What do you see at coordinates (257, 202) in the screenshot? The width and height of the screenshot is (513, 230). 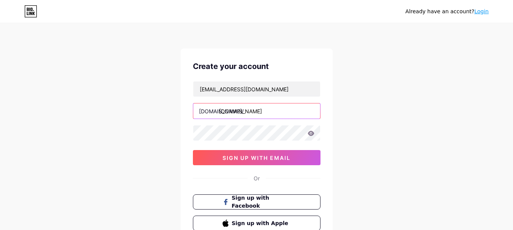 I see `button: Sign up with Facebook` at bounding box center [257, 202].